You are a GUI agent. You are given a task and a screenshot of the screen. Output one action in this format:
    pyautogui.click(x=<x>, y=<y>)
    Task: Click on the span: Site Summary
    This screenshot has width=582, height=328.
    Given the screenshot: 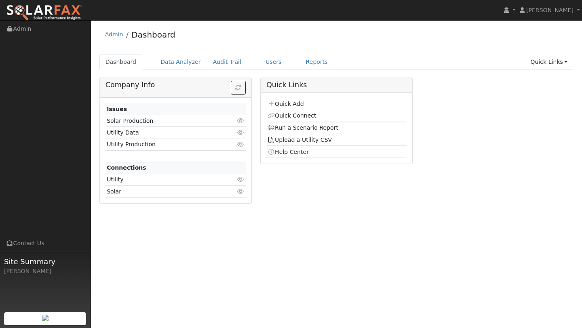 What is the action you would take?
    pyautogui.click(x=45, y=261)
    